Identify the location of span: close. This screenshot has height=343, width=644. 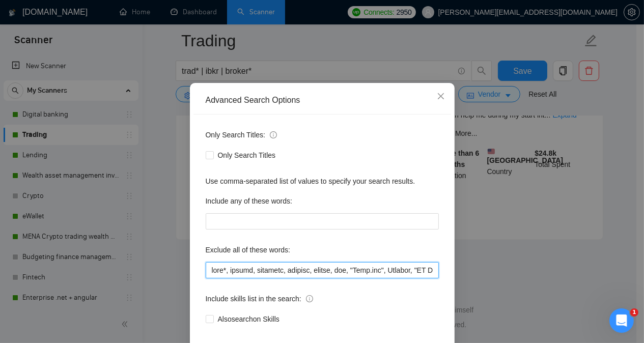
(441, 96).